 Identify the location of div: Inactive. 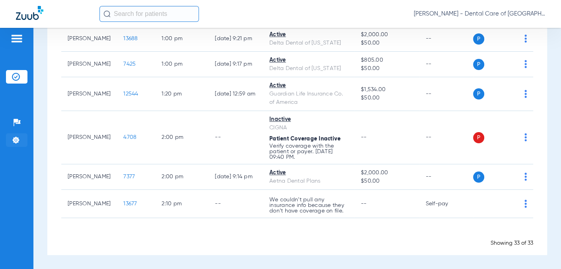
(309, 119).